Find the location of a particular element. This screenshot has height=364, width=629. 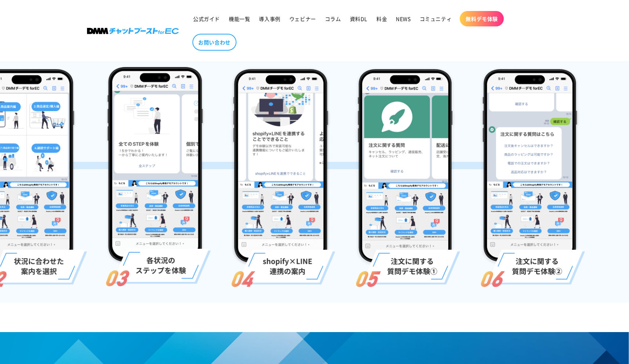

span: 資料DL is located at coordinates (359, 19).